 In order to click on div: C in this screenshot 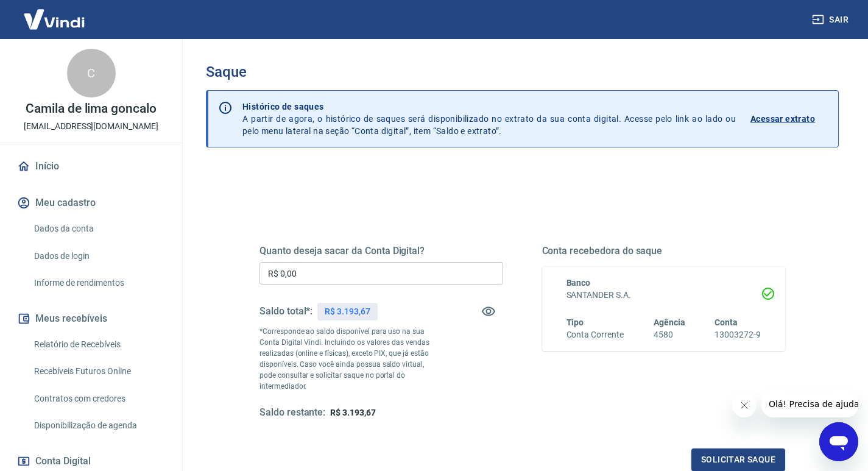, I will do `click(91, 73)`.